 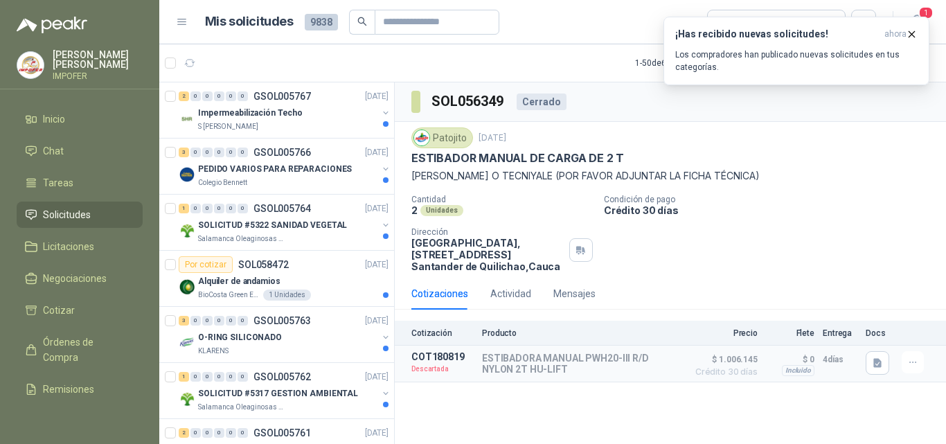 What do you see at coordinates (75, 278) in the screenshot?
I see `span: Negociaciones` at bounding box center [75, 278].